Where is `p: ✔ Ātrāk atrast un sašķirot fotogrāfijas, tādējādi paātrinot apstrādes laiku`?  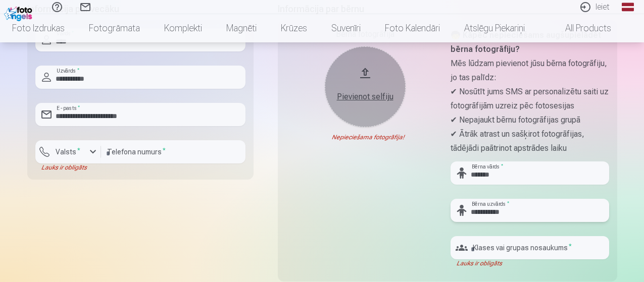
p: ✔ Ātrāk atrast un sašķirot fotogrāfijas, tādējādi paātrinot apstrādes laiku is located at coordinates (530, 141).